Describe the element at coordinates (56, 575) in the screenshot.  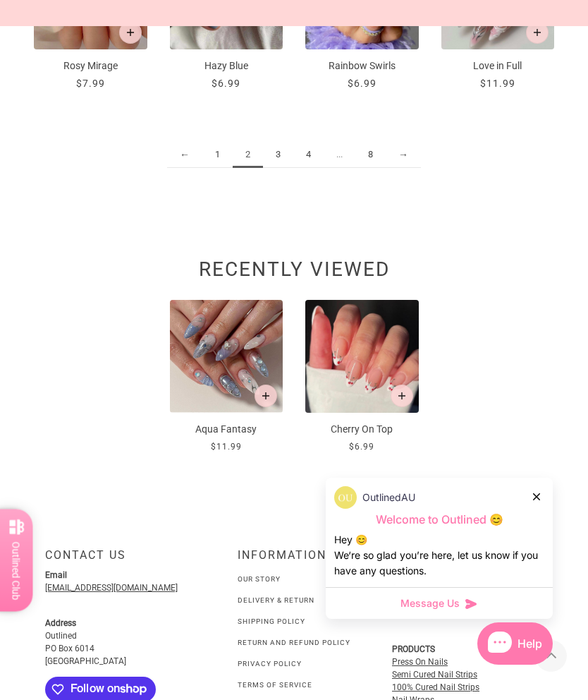
I see `strong: Email` at that location.